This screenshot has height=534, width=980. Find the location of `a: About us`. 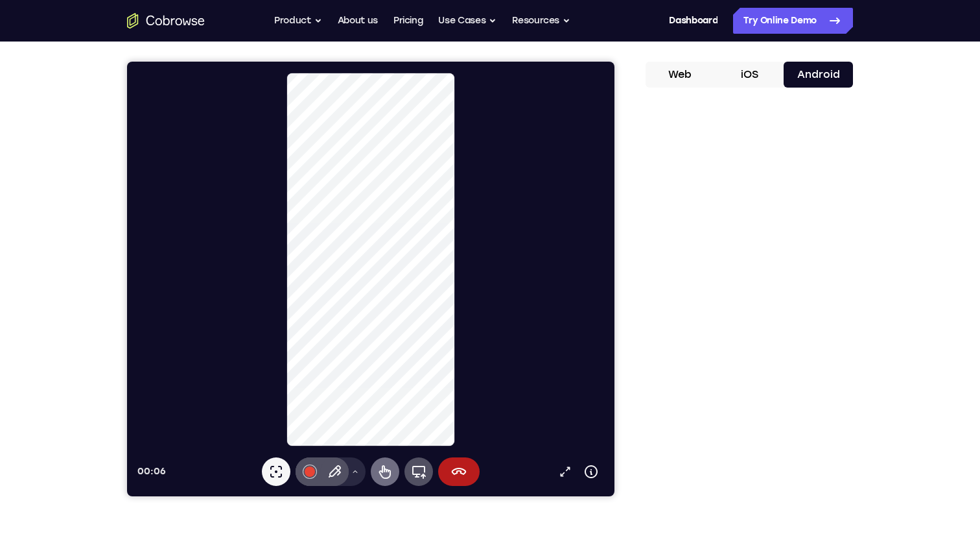

a: About us is located at coordinates (358, 21).